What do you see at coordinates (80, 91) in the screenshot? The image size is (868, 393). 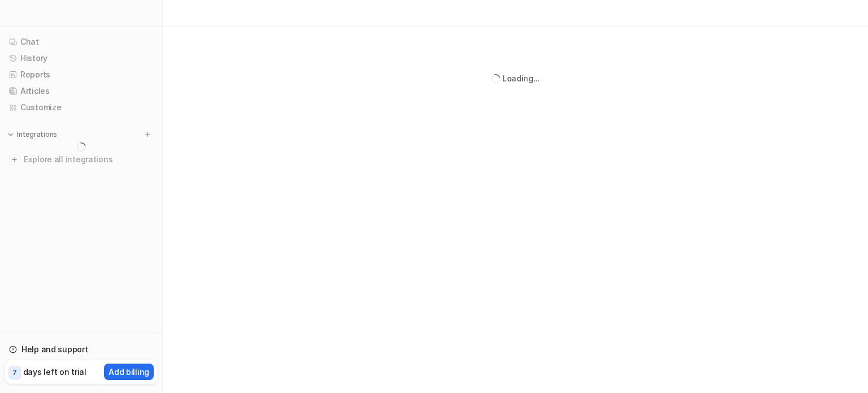 I see `a: Articles` at bounding box center [80, 91].